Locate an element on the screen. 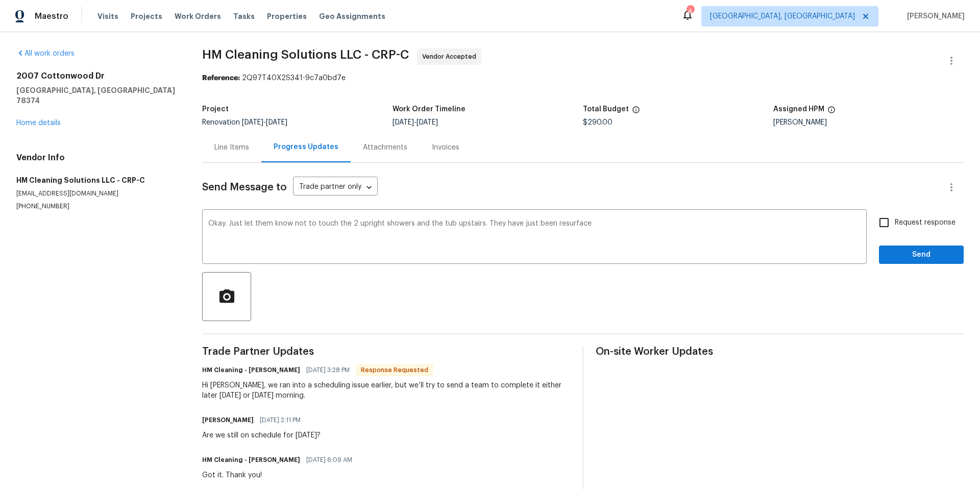 The height and width of the screenshot is (489, 980). span: On-site Worker Updates is located at coordinates (779, 352).